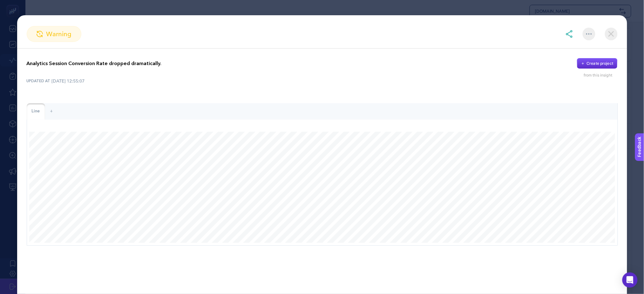 This screenshot has width=644, height=294. What do you see at coordinates (611, 34) in the screenshot?
I see `img: close-dialog` at bounding box center [611, 34].